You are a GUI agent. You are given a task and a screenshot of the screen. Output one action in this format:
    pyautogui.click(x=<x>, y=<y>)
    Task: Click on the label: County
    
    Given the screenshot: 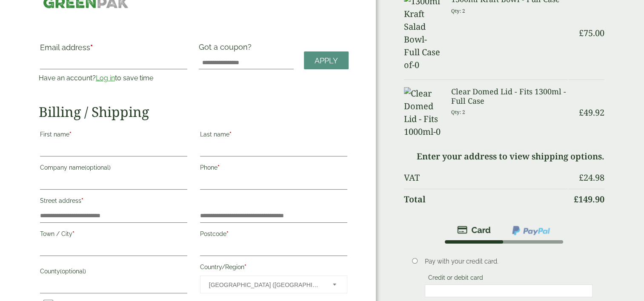 What is the action you would take?
    pyautogui.click(x=114, y=272)
    